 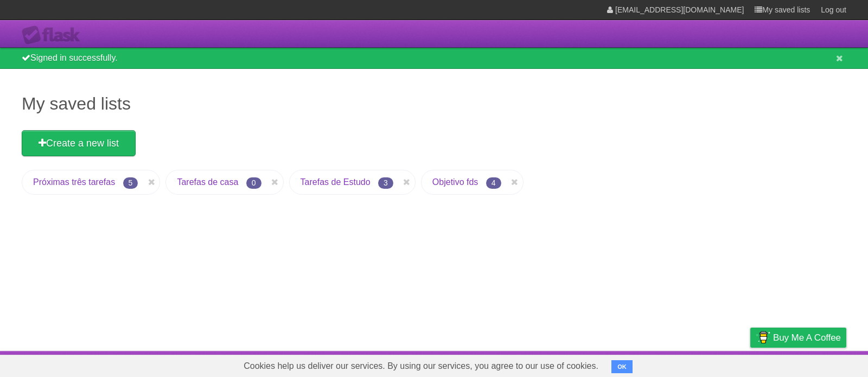 I want to click on a: Buy me a coffee, so click(x=798, y=337).